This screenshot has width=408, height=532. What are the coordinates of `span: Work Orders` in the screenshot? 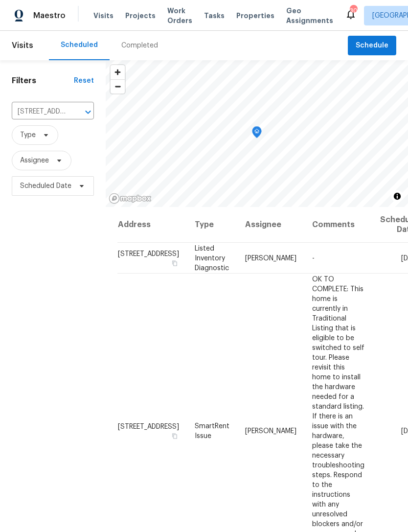 It's located at (180, 16).